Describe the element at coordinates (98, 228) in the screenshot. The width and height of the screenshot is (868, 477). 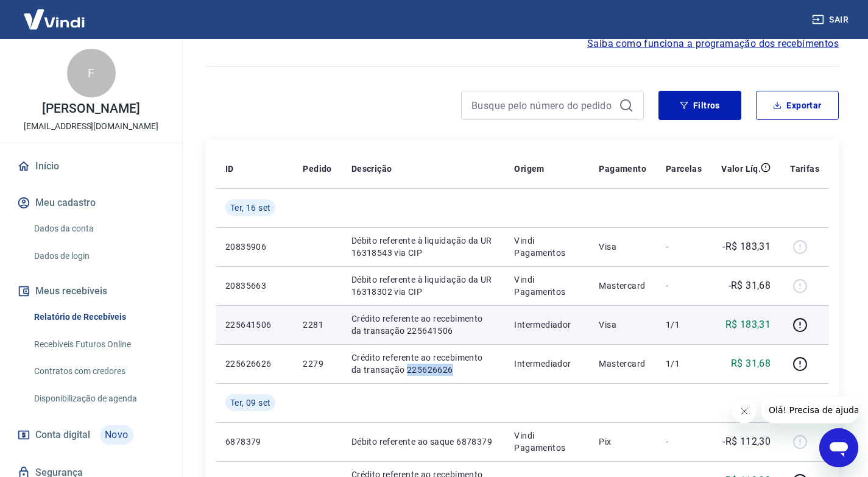
I see `a: Dados da conta` at that location.